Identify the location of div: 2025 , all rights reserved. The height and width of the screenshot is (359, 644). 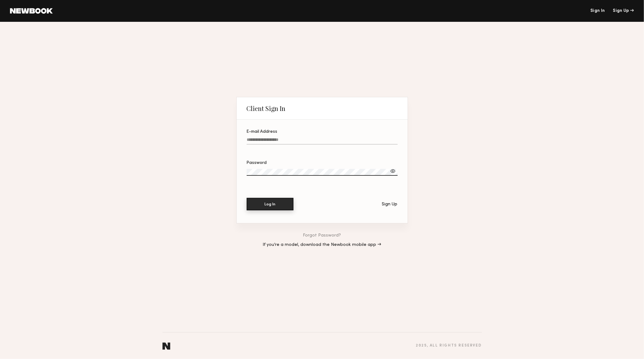
(449, 345).